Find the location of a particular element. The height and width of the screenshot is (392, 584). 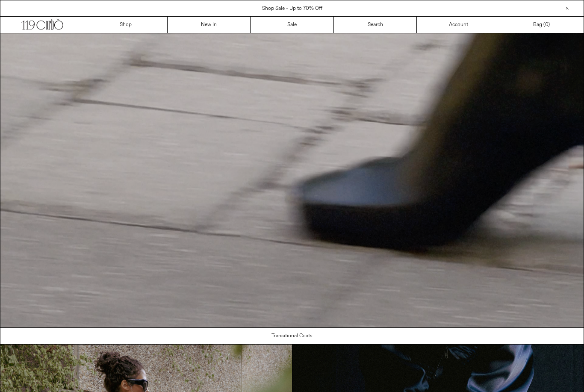

a: Transitional Coats is located at coordinates (292, 336).